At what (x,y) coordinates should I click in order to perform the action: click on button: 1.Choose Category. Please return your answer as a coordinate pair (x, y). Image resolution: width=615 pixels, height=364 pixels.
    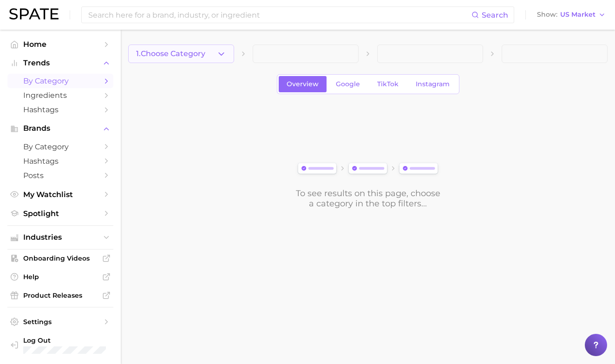
    Looking at the image, I should click on (181, 54).